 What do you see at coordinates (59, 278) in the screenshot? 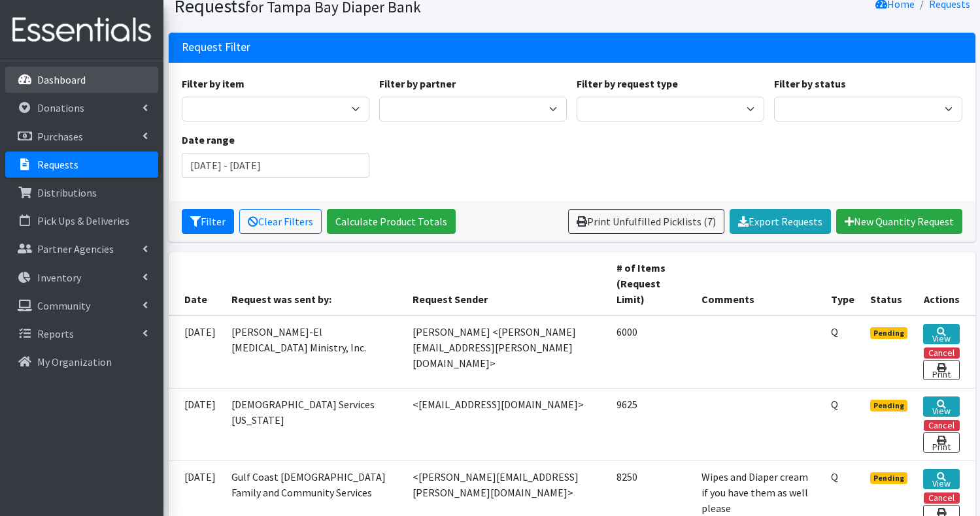
I see `p: Inventory` at bounding box center [59, 278].